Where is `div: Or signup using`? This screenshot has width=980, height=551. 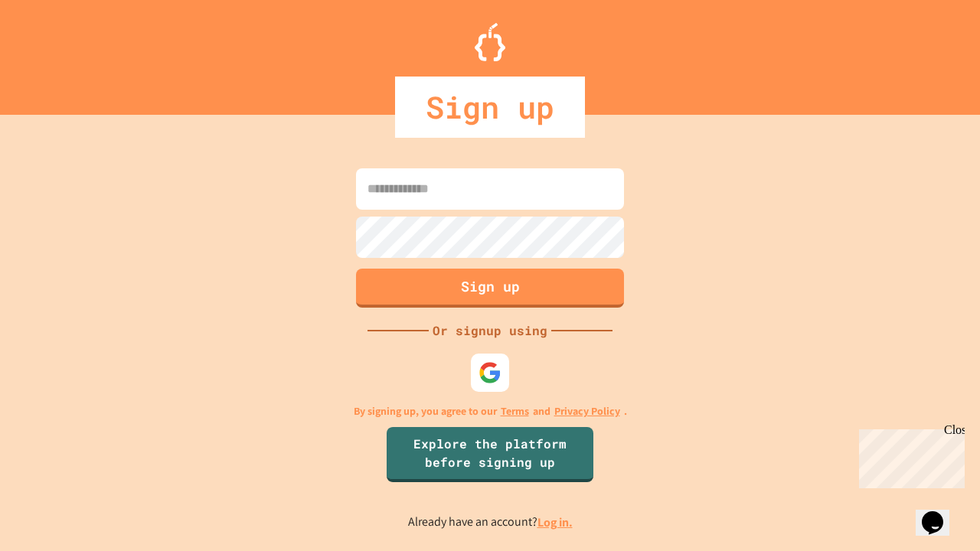
div: Or signup using is located at coordinates (490, 331).